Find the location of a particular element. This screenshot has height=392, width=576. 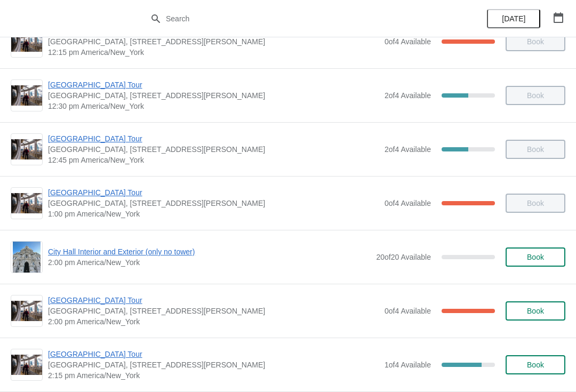

span: 12:15 pm America/New_York is located at coordinates (214, 52).